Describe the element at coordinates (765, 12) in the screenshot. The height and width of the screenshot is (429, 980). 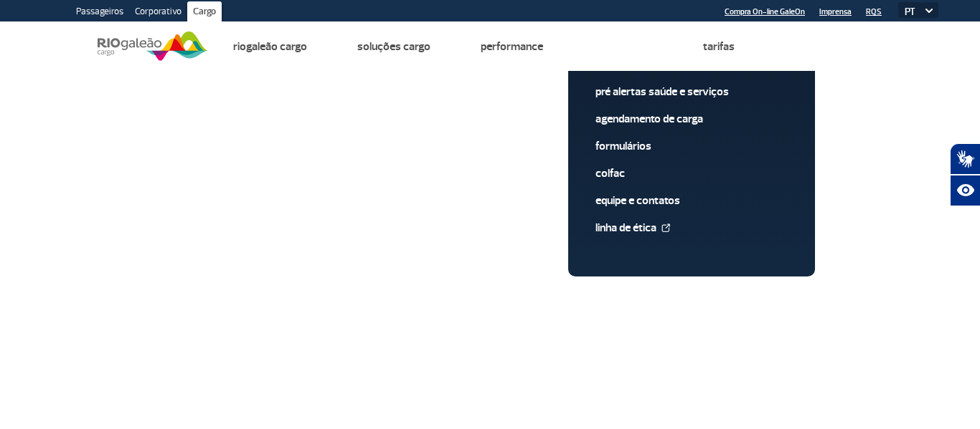
I see `a: Compra On-line GaleOn` at that location.